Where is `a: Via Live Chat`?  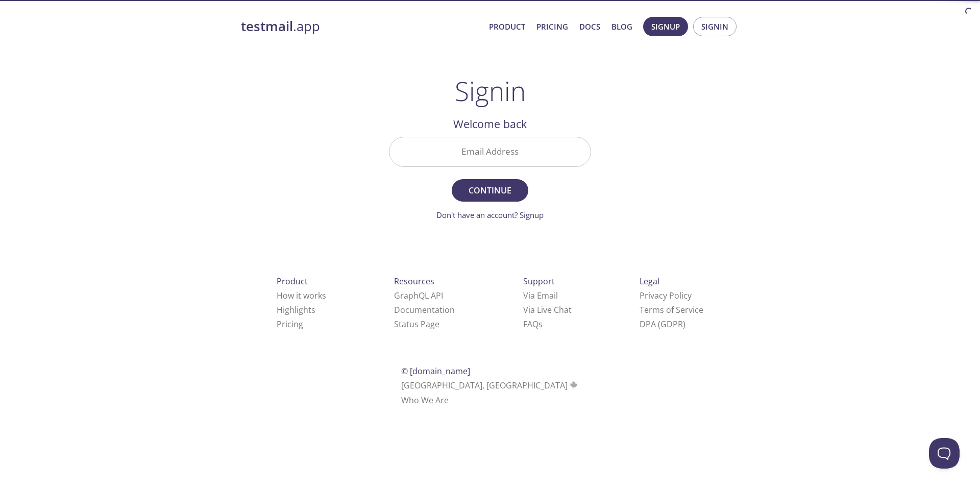
a: Via Live Chat is located at coordinates (547, 309).